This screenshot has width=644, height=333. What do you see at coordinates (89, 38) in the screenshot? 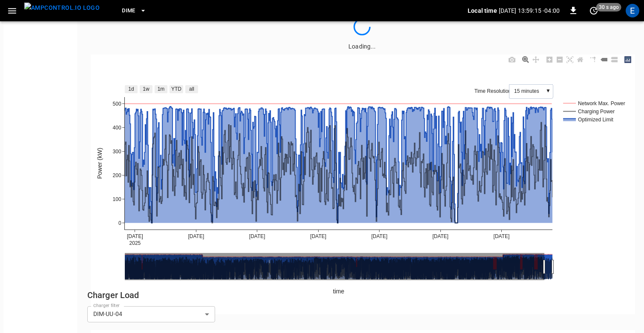
I see `text: YTD` at bounding box center [89, 38].